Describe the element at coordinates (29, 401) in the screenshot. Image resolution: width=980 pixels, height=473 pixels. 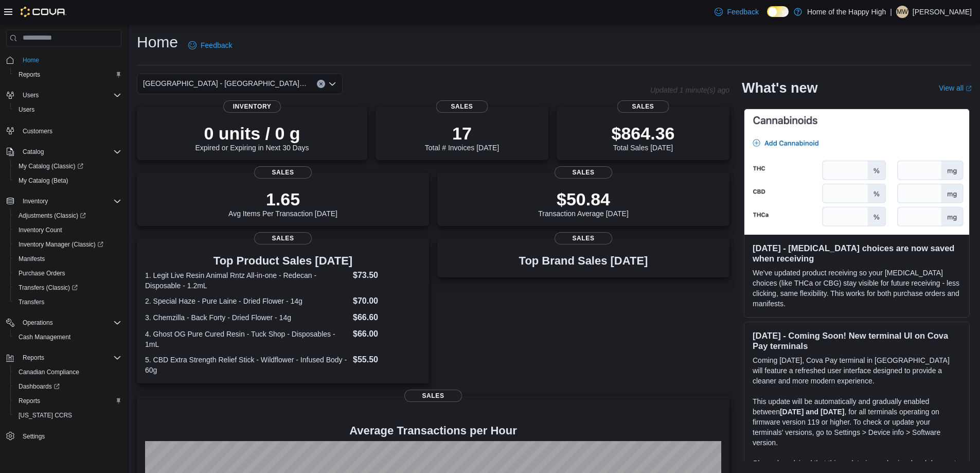
I see `a: Reports` at that location.